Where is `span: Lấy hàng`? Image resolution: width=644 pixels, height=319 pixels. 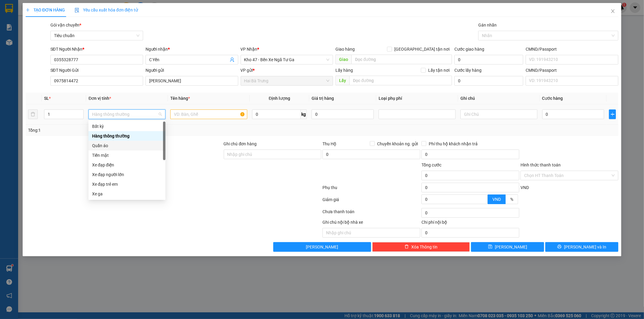
span: Lấy hàng is located at coordinates (344, 70).